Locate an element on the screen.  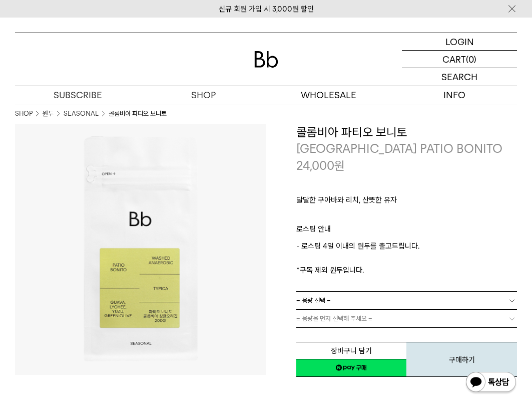
p: (0) is located at coordinates (471, 59).